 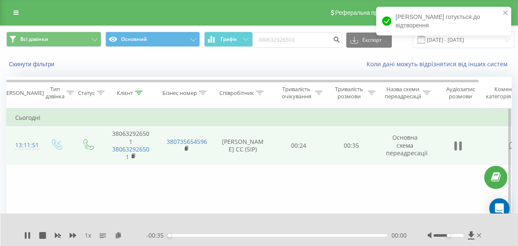 I want to click on div: Клієнт, so click(x=125, y=93).